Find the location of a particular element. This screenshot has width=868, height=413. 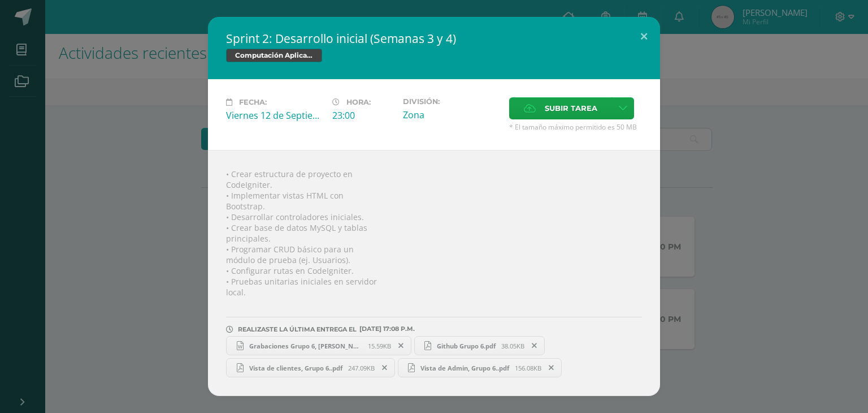

label: División: is located at coordinates (452, 101).